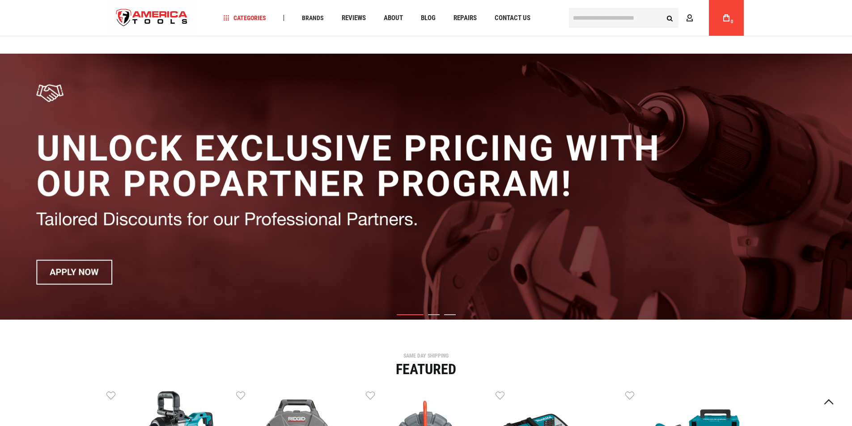  I want to click on a: Reviews, so click(354, 18).